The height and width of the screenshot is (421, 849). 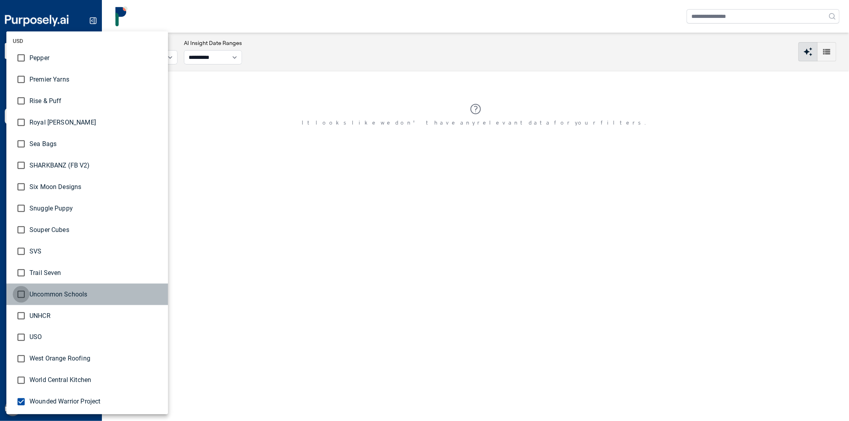 What do you see at coordinates (96, 209) in the screenshot?
I see `span: Snuggle Puppy` at bounding box center [96, 209].